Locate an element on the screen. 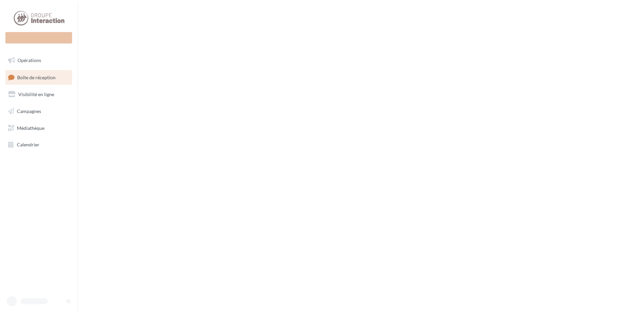 Image resolution: width=644 pixels, height=313 pixels. span: Calendrier is located at coordinates (28, 144).